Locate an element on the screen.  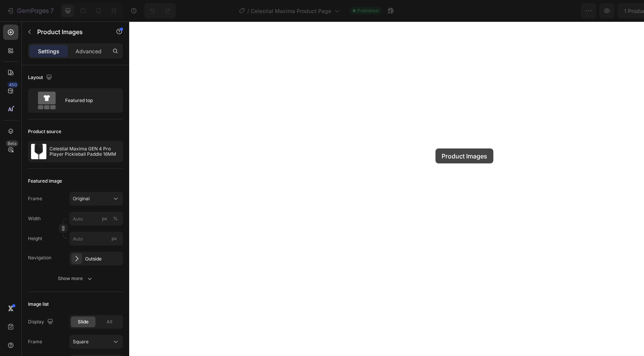
input: px is located at coordinates (96, 238).